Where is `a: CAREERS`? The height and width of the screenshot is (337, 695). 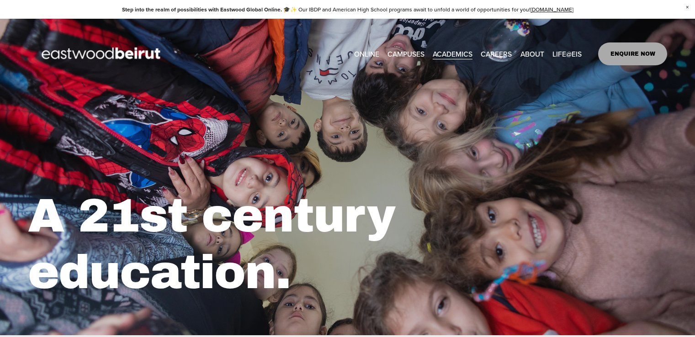
a: CAREERS is located at coordinates (496, 53).